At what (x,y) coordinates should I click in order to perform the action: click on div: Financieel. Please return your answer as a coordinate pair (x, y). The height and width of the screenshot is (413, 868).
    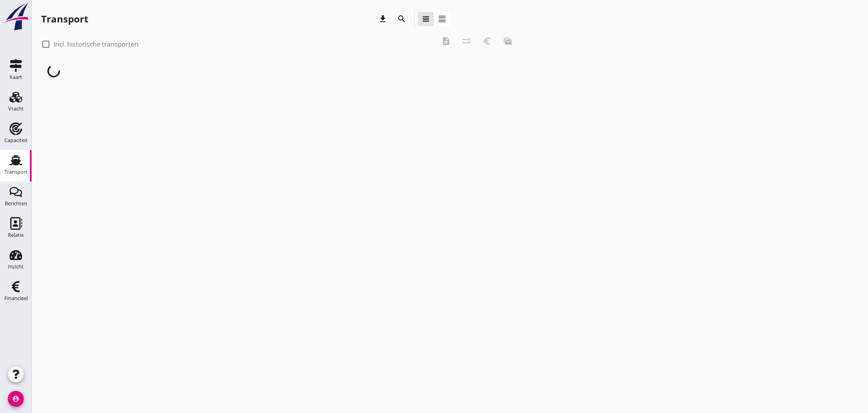
    Looking at the image, I should click on (16, 298).